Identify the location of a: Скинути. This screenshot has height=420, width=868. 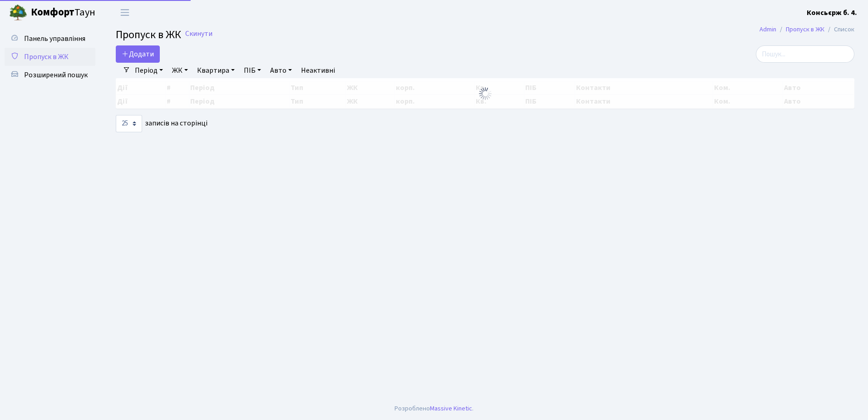
(198, 33).